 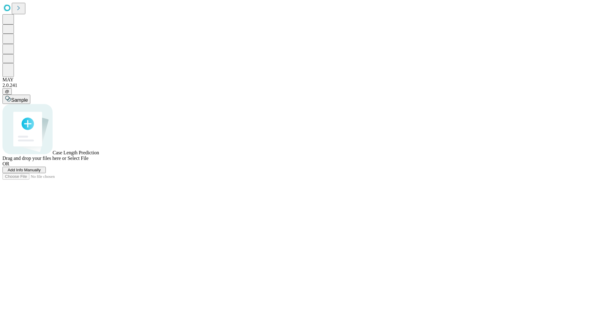 What do you see at coordinates (297, 85) in the screenshot?
I see `div: 2.0.241` at bounding box center [297, 85].